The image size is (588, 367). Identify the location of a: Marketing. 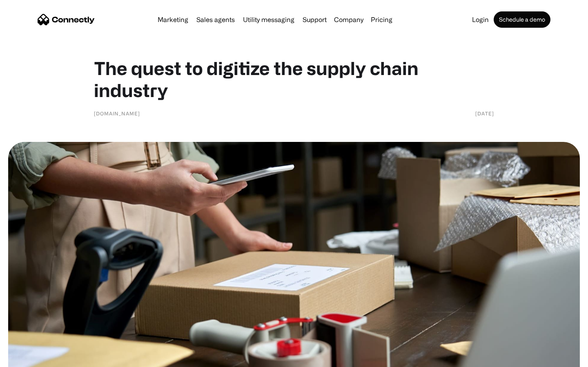
(173, 19).